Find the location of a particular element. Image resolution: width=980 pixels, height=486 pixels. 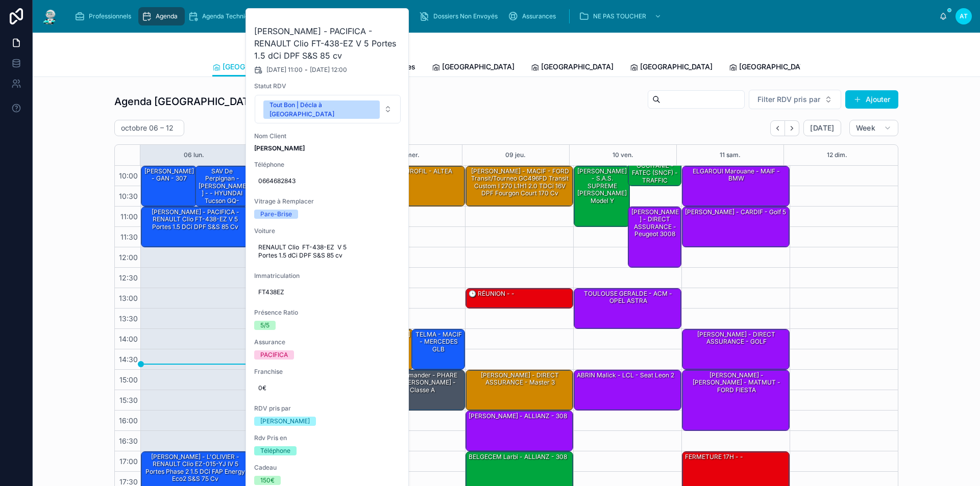

span: Agenda is located at coordinates (167, 17).